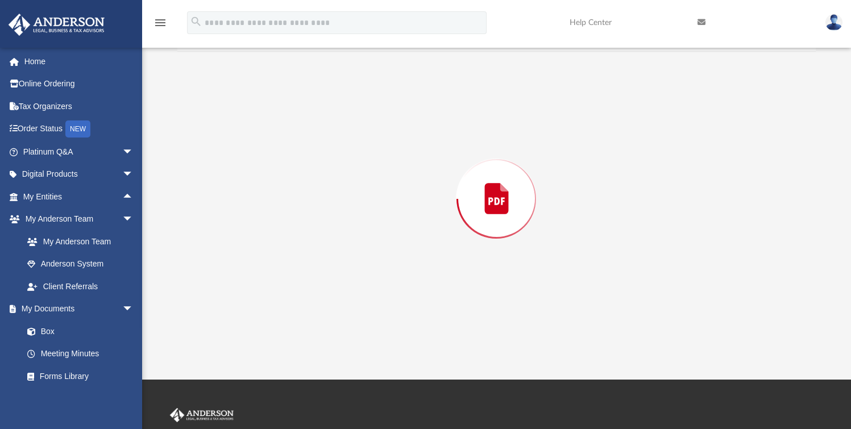 This screenshot has width=851, height=429. I want to click on a: Meeting Minutes, so click(80, 354).